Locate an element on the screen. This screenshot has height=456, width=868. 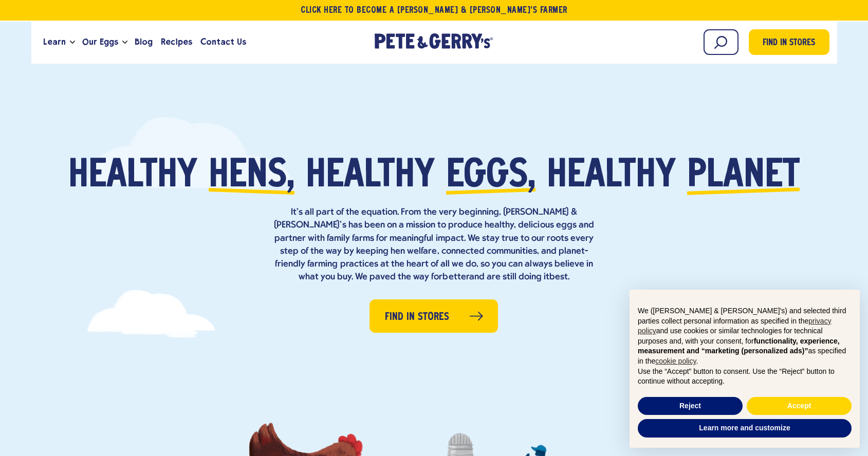
strong: best is located at coordinates (558, 277).